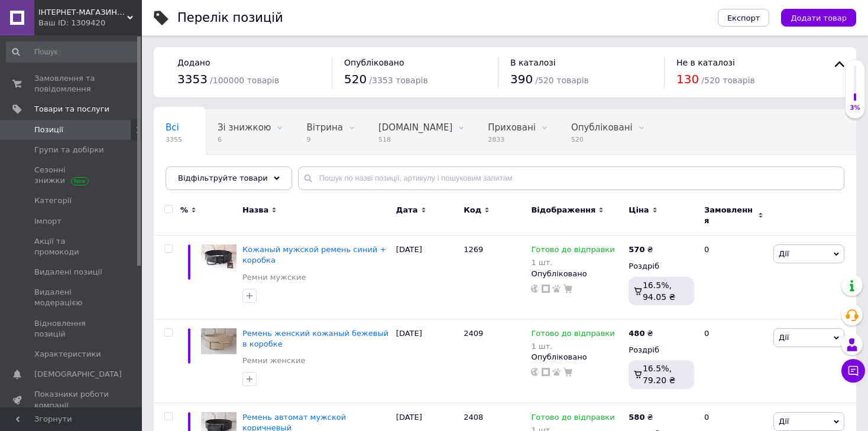  What do you see at coordinates (244, 127) in the screenshot?
I see `span: Зі знижкою` at bounding box center [244, 127].